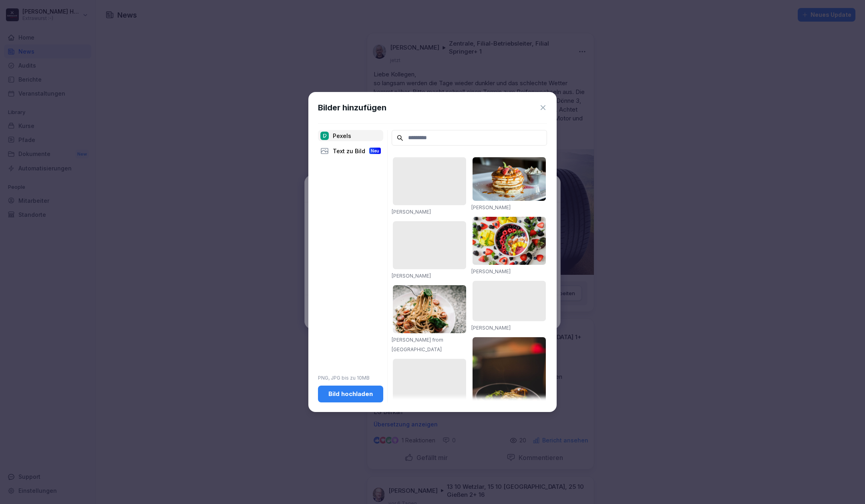 The height and width of the screenshot is (504, 865). I want to click on div: Bild hochladen, so click(351, 394).